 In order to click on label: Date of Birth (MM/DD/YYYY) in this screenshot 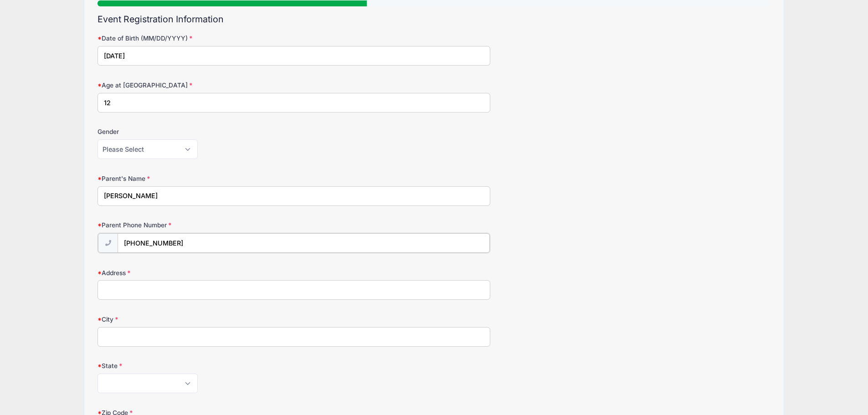, I will do `click(209, 38)`.